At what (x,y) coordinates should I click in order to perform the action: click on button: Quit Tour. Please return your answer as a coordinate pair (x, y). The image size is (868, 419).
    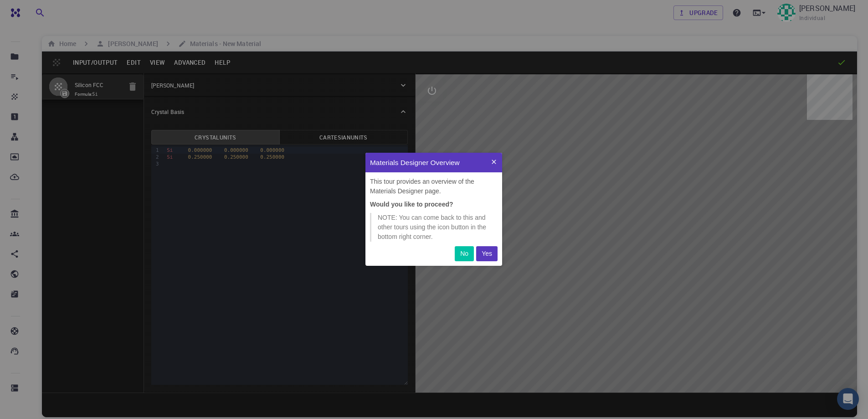
    Looking at the image, I should click on (494, 162).